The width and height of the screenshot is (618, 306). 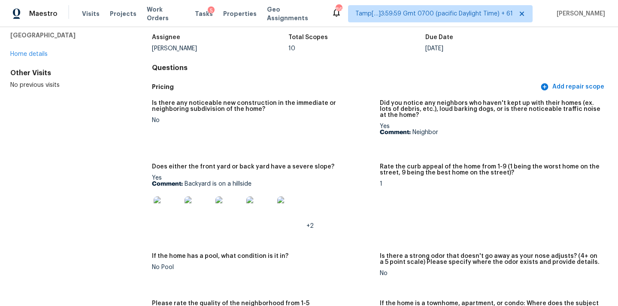 I want to click on p: Neighbor, so click(x=490, y=132).